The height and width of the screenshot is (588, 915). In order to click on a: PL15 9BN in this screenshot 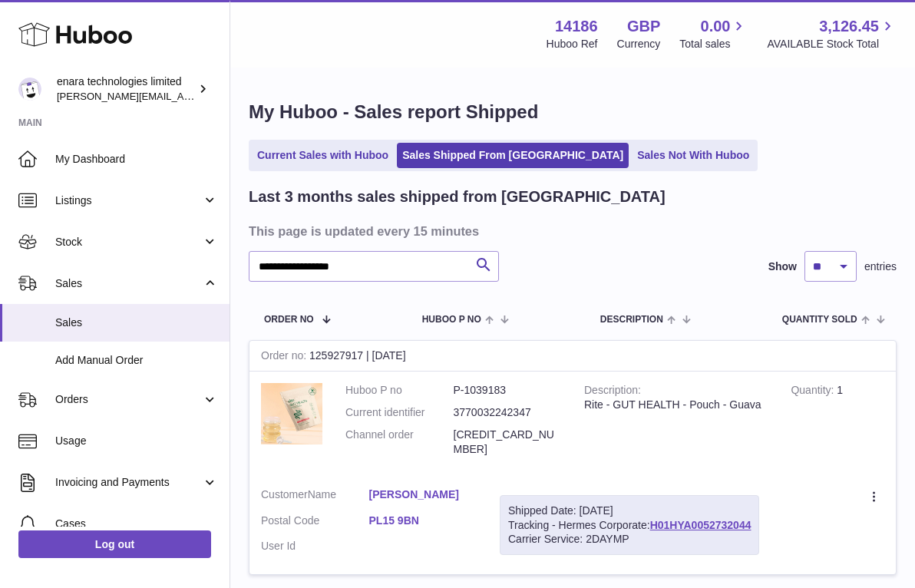, I will do `click(423, 521)`.